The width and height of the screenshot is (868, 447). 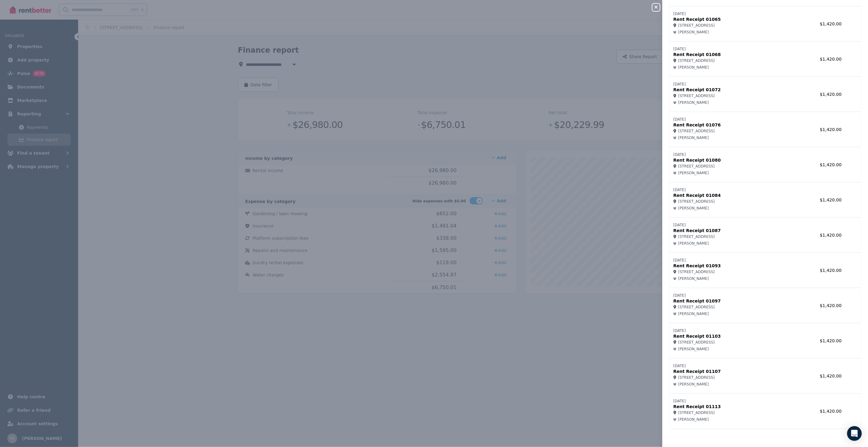 I want to click on p: Rent Receipt 01084, so click(x=727, y=195).